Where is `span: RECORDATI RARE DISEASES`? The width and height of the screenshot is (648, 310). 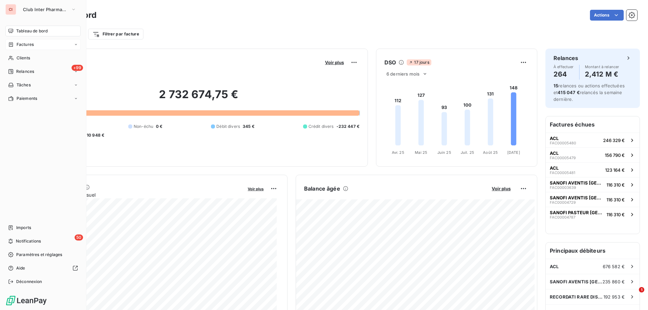 span: RECORDATI RARE DISEASES is located at coordinates (576, 297).